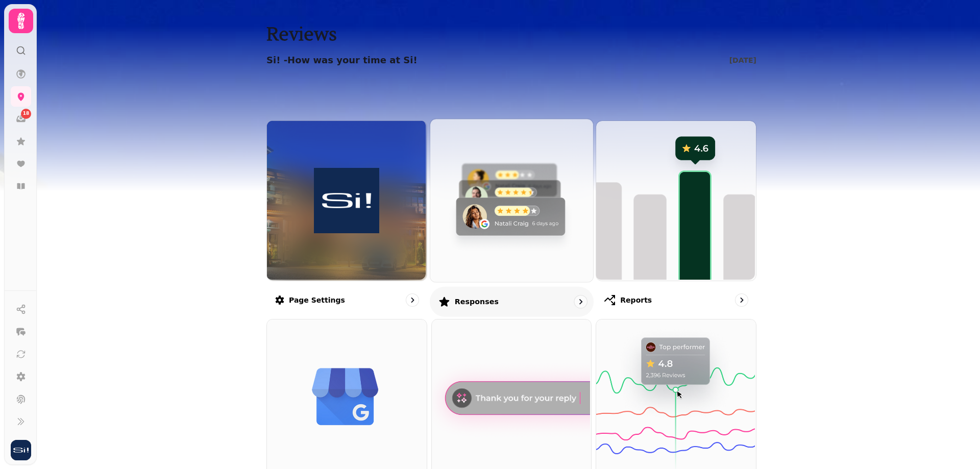 Image resolution: width=980 pixels, height=469 pixels. Describe the element at coordinates (477, 302) in the screenshot. I see `p: Responses` at that location.